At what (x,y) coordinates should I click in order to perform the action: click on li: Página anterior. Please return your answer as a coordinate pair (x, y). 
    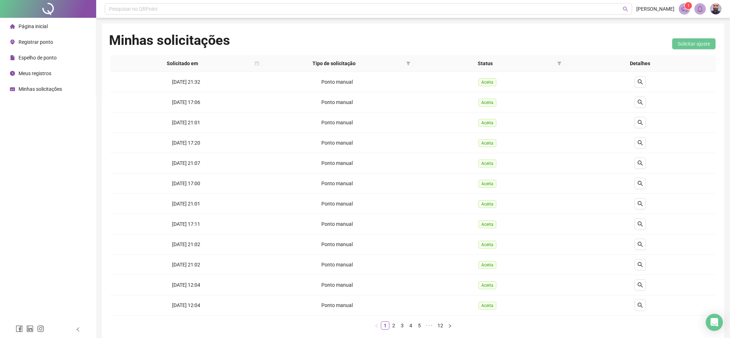
    Looking at the image, I should click on (376, 325).